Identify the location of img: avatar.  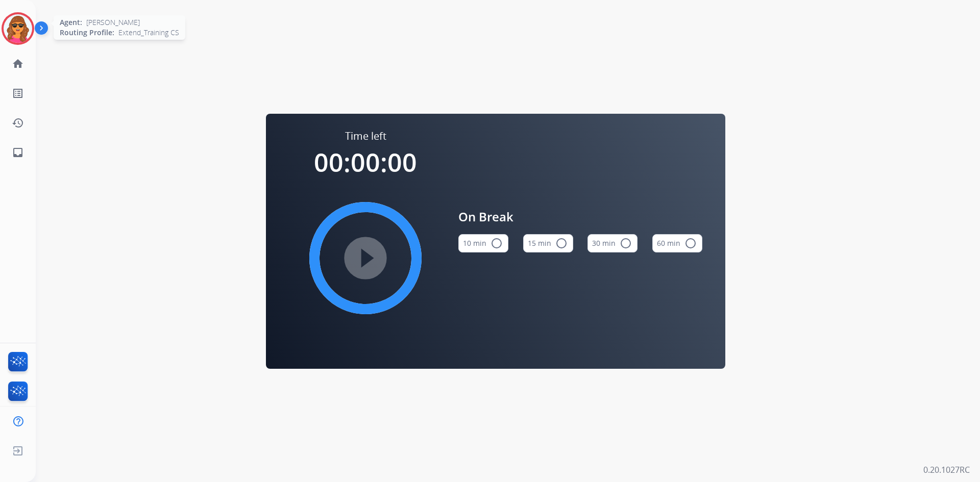
(18, 29).